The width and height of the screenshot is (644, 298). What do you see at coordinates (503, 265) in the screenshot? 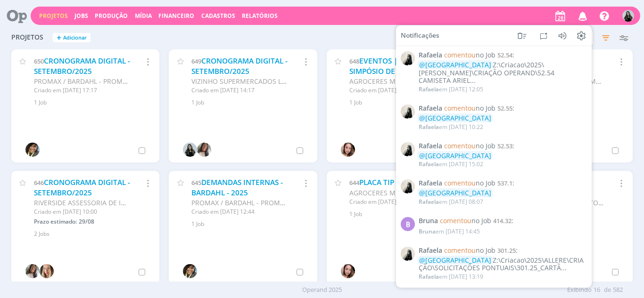
I see `div: Z:\Criacao\2025\ALLERE\CRIAÇÃO\SOLICITAÇÕES PONTUAIS\301.25_CARTÃ...` at bounding box center [503, 265].